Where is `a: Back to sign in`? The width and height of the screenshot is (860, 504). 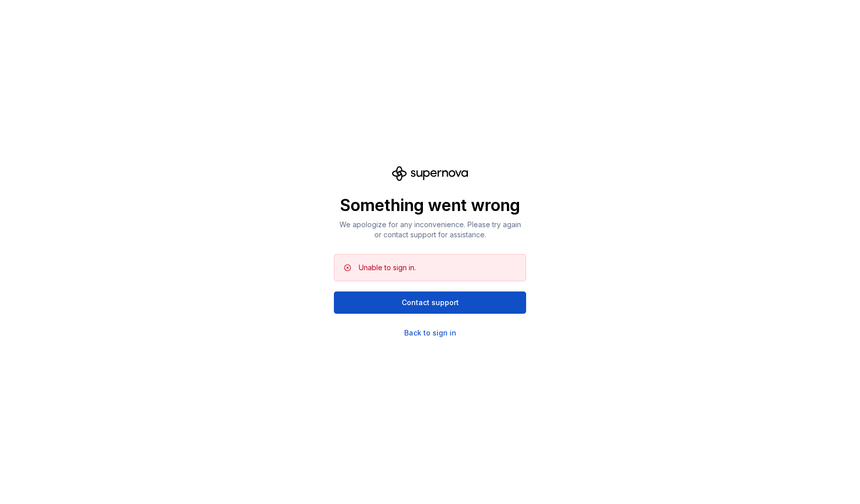 a: Back to sign in is located at coordinates (430, 332).